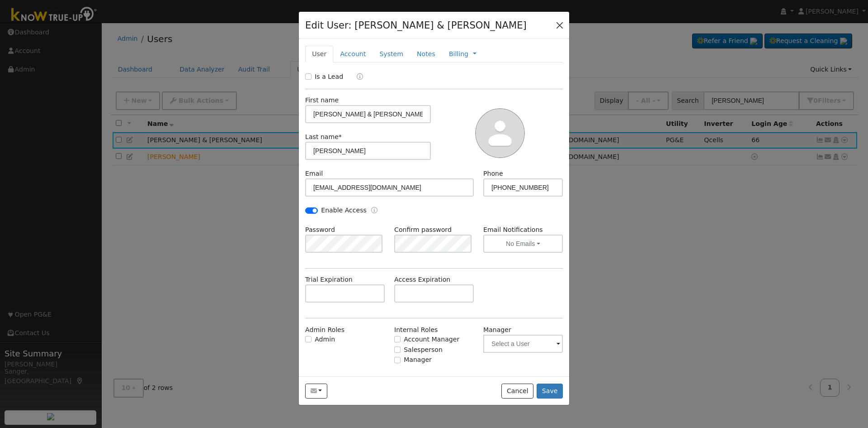 The height and width of the screenshot is (428, 868). I want to click on label: Enable Access, so click(344, 210).